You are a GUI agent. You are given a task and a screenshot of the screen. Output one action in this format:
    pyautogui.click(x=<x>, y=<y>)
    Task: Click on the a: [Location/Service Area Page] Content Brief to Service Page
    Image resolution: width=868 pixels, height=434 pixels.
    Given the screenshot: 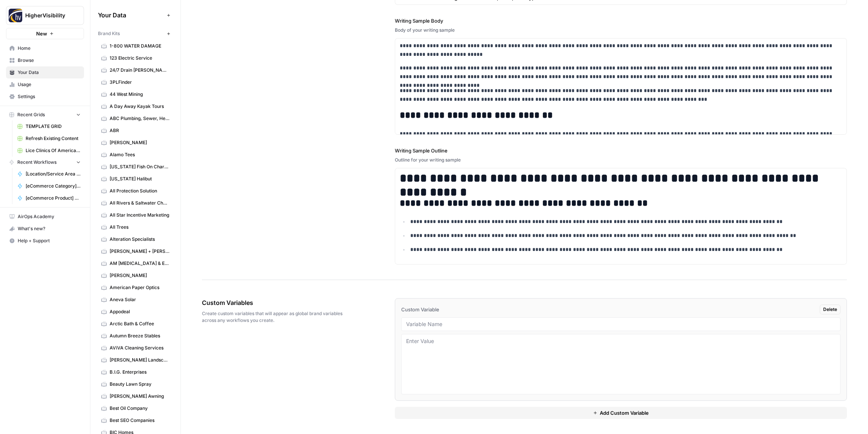 What is the action you would take?
    pyautogui.click(x=49, y=174)
    